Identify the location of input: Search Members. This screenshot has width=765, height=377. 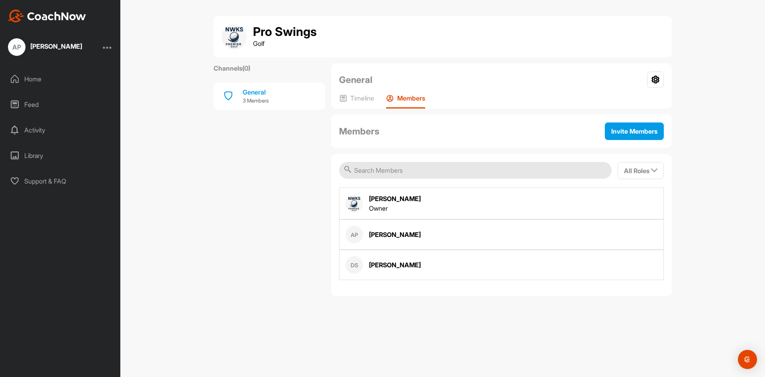
(475, 170).